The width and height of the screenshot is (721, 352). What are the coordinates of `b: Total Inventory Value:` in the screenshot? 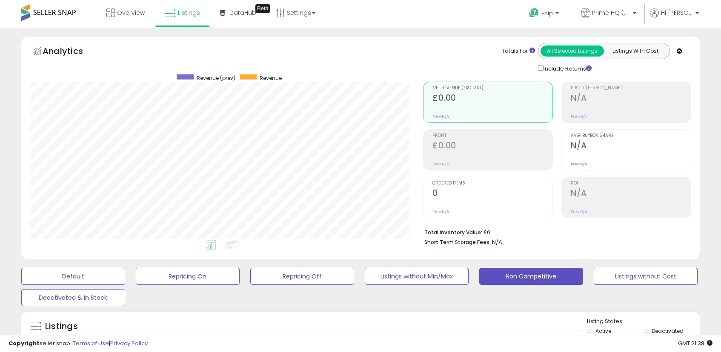 It's located at (453, 232).